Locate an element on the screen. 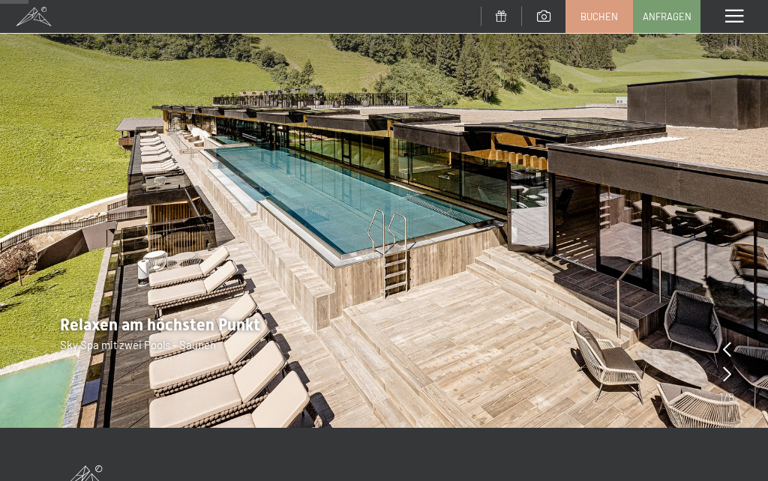 The height and width of the screenshot is (481, 768). span: Anfragen is located at coordinates (667, 16).